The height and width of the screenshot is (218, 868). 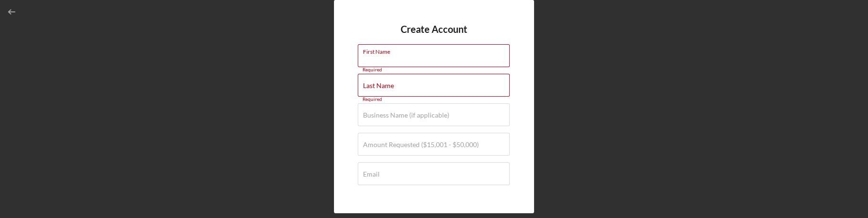 What do you see at coordinates (437, 50) in the screenshot?
I see `label: First Name` at bounding box center [437, 50].